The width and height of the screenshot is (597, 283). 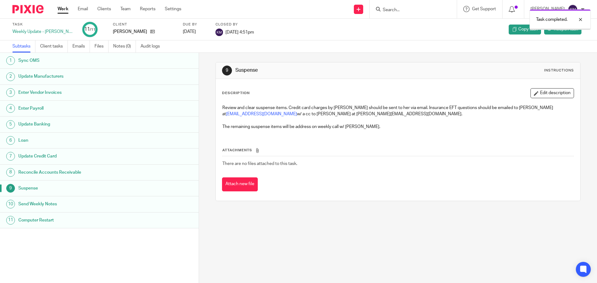 What do you see at coordinates (83, 9) in the screenshot?
I see `a: Email` at bounding box center [83, 9].